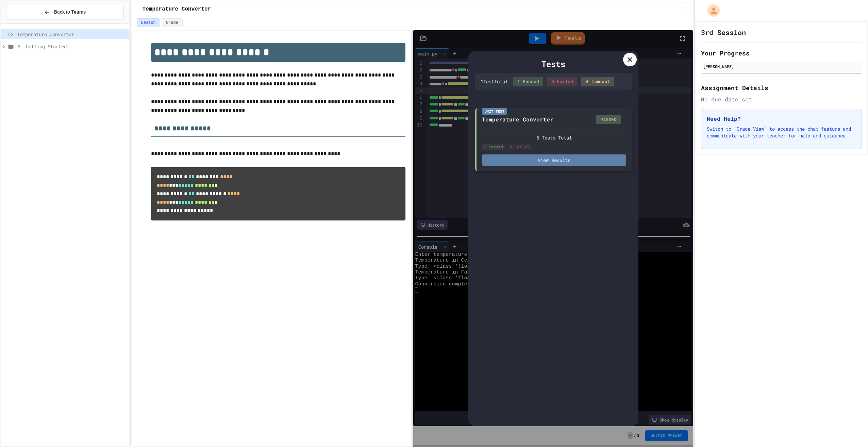 The height and width of the screenshot is (447, 868). Describe the element at coordinates (517, 120) in the screenshot. I see `div: Temperature Converter` at that location.